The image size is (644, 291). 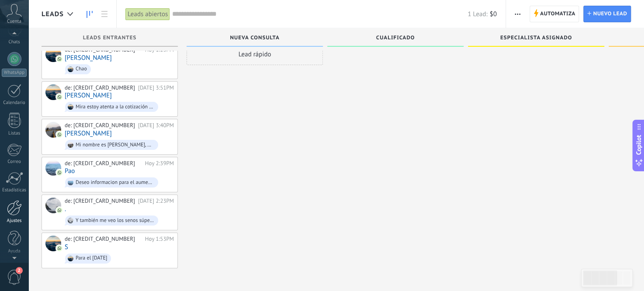 I want to click on a: Nuevo lead, so click(x=607, y=14).